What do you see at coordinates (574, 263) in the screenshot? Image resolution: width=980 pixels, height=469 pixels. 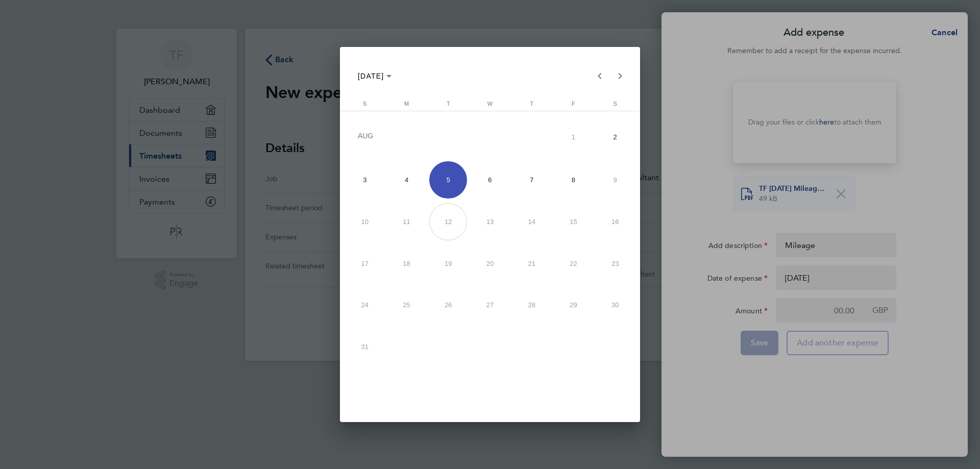 I see `span: 22` at bounding box center [574, 263].